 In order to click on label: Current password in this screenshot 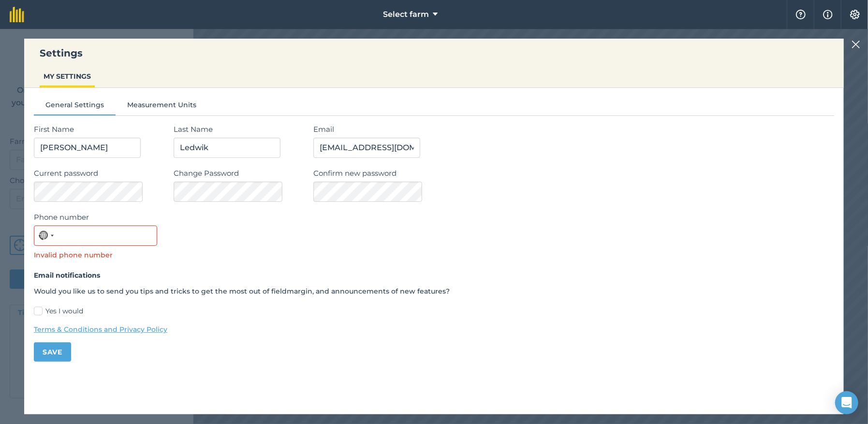, I will do `click(99, 174)`.